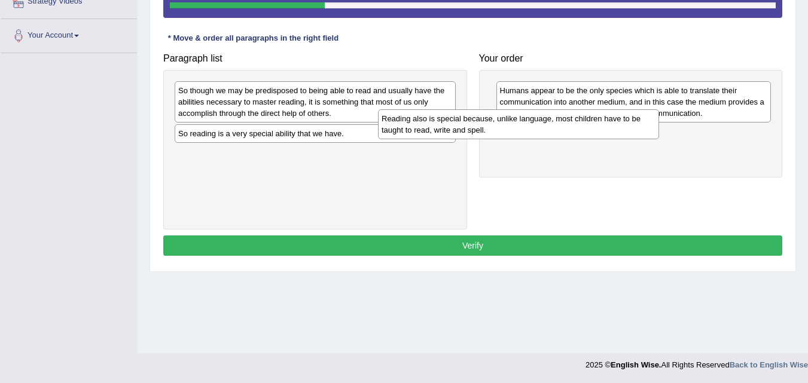 The image size is (808, 383). I want to click on h4: Your order, so click(631, 59).